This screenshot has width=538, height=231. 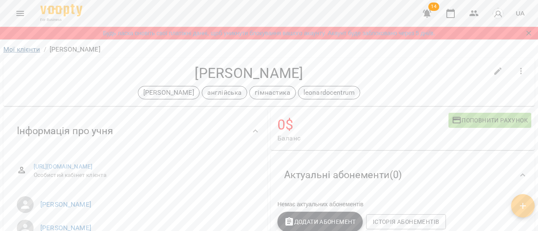 I want to click on div: leonardocentrum, so click(x=329, y=93).